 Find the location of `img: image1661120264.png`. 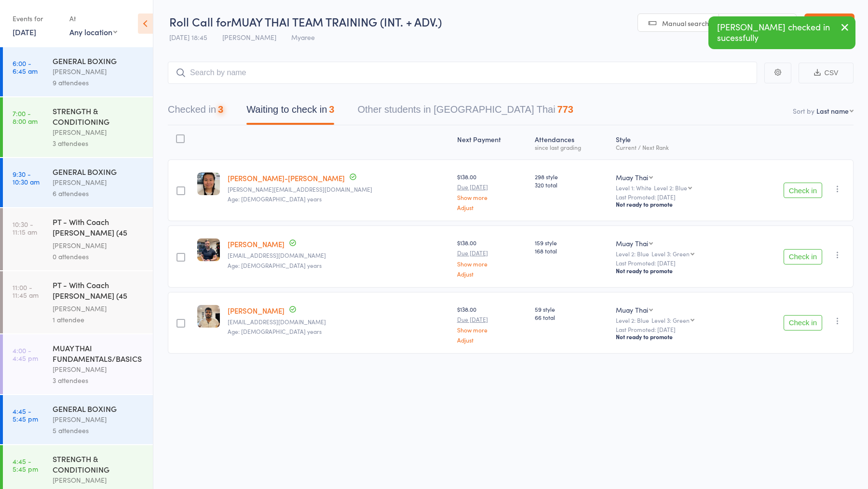

img: image1661120264.png is located at coordinates (209, 183).